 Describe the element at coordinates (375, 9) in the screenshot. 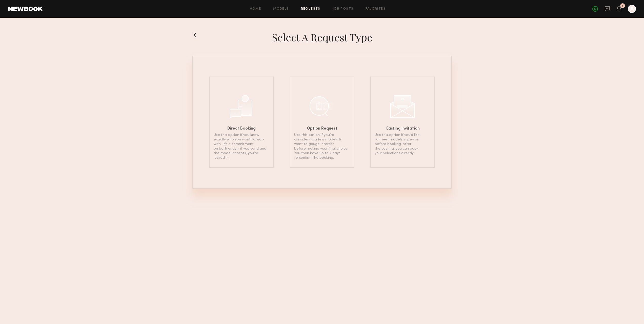

I see `a: Favorites` at that location.